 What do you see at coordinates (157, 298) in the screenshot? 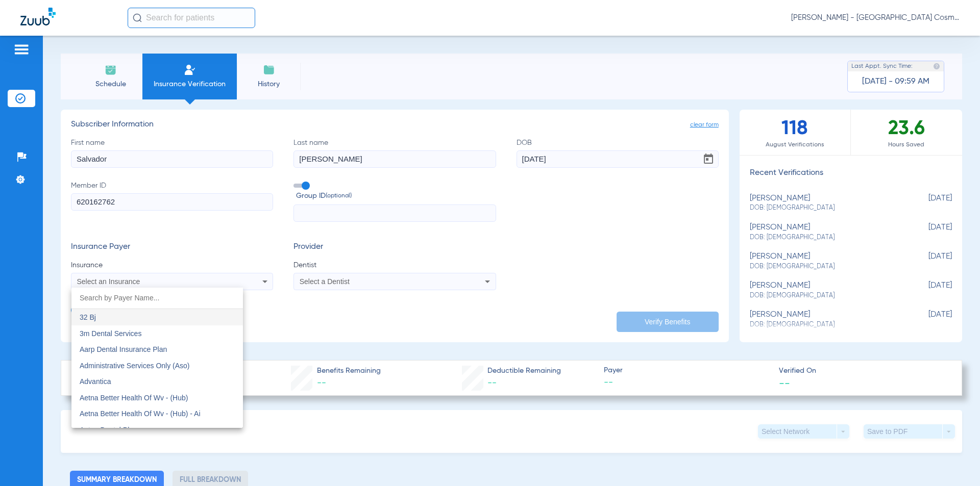
I see `input: dropdown search` at bounding box center [157, 298].